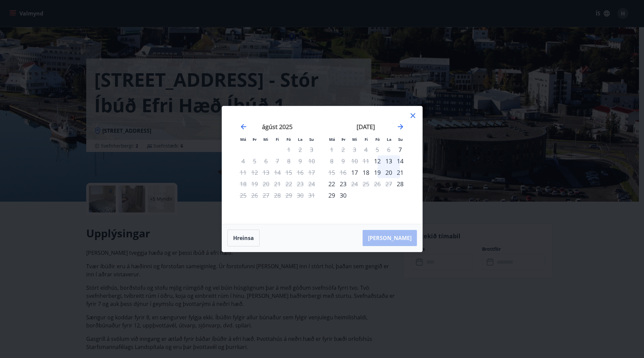  What do you see at coordinates (243, 172) in the screenshot?
I see `td: Not available. mánudagur, 11. ágúst 2025` at bounding box center [243, 172].